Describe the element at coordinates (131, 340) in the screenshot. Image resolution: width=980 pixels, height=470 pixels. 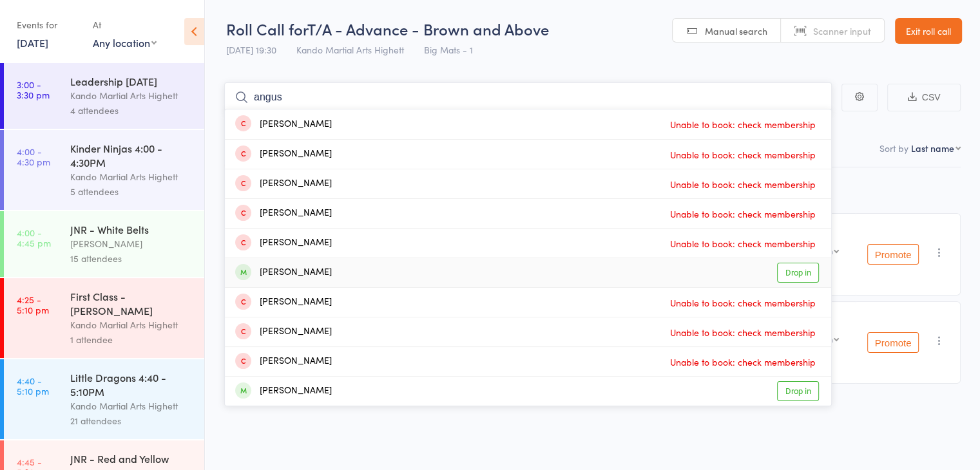
I see `div: 1 attendee` at that location.